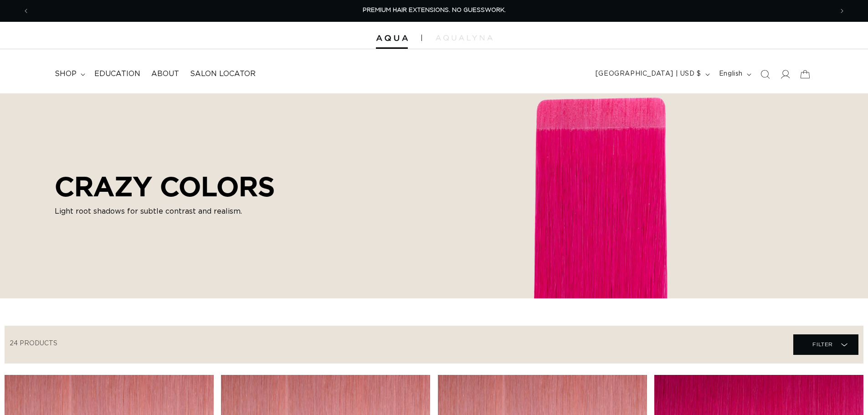 The width and height of the screenshot is (868, 415). I want to click on button: English, so click(734, 74).